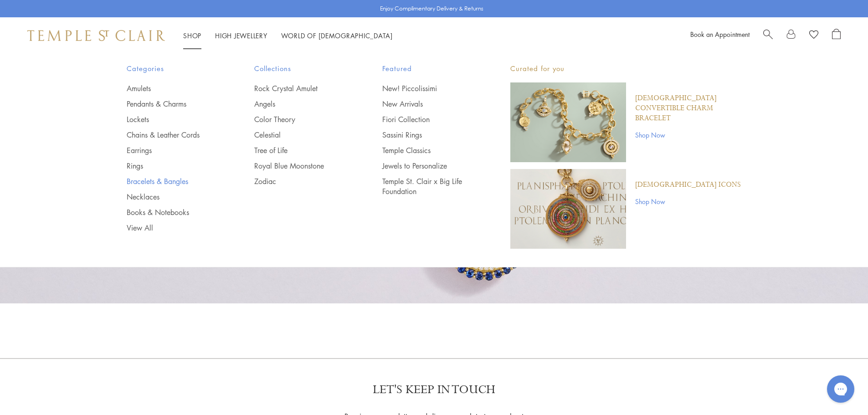 The height and width of the screenshot is (415, 868). I want to click on span: Collections, so click(300, 68).